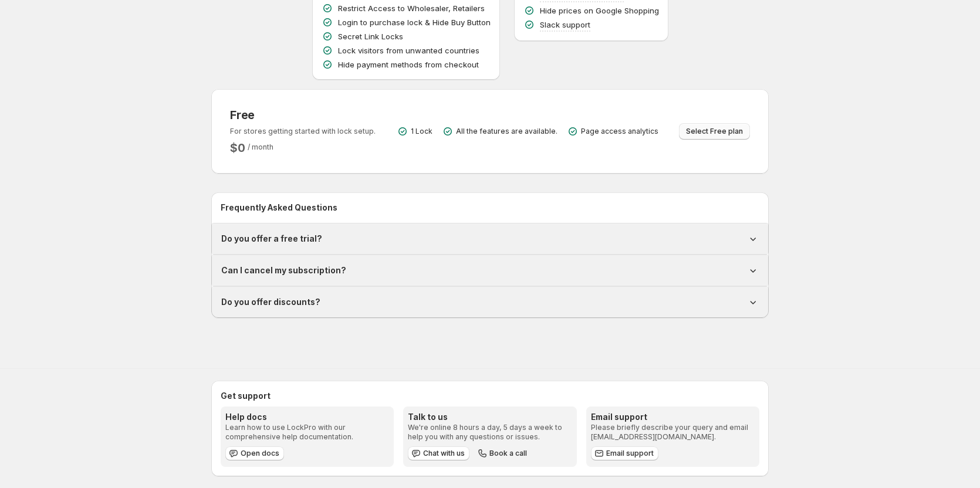 This screenshot has width=980, height=488. I want to click on p: Login to purchase lock & Hide Buy Button, so click(414, 22).